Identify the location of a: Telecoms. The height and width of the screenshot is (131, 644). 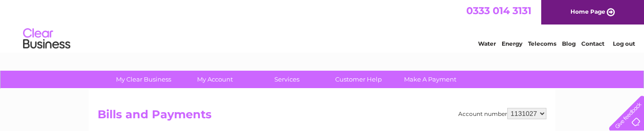
(542, 44).